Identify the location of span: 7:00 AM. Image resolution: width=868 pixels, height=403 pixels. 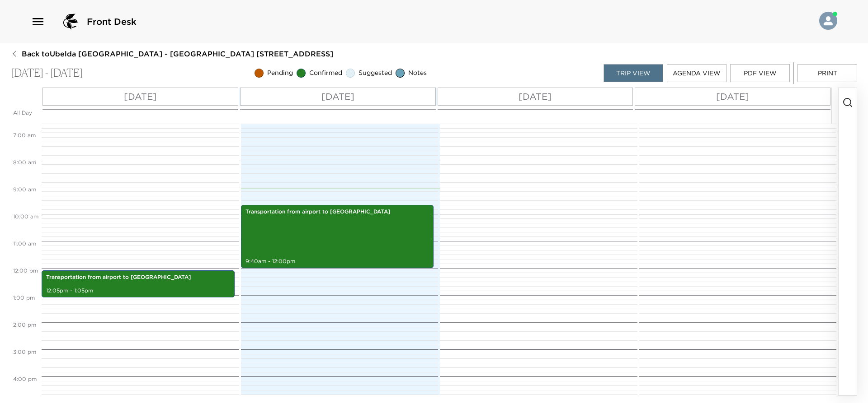
(25, 135).